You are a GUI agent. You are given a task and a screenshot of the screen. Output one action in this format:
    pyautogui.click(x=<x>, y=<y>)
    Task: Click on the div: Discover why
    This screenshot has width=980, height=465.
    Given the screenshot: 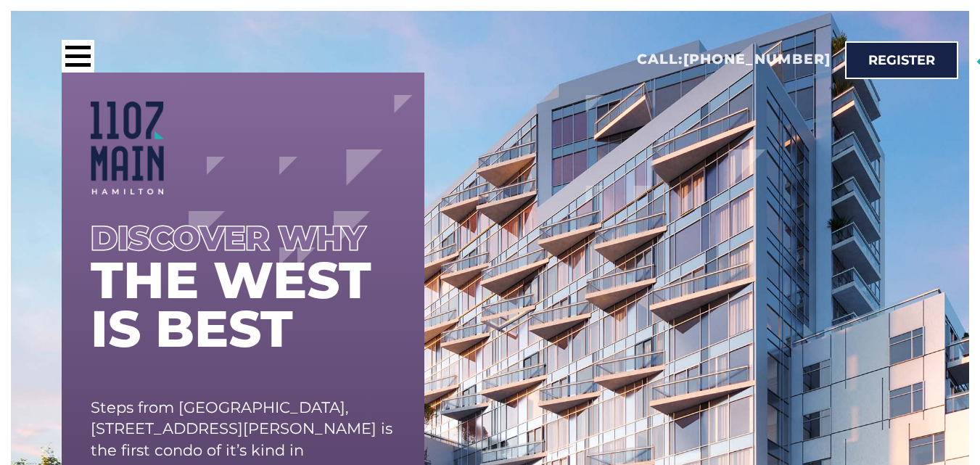 What is the action you would take?
    pyautogui.click(x=243, y=238)
    